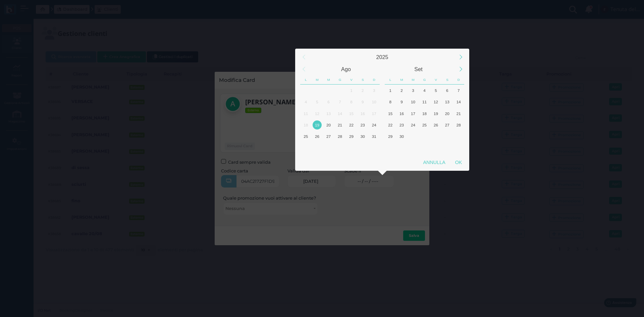 This screenshot has width=644, height=317. I want to click on div: Giovedì, Settembre 4, so click(340, 148).